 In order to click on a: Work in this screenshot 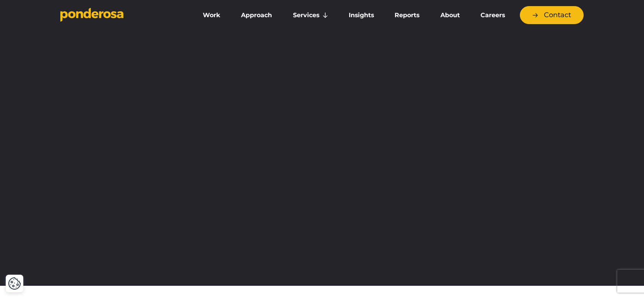, I will do `click(212, 15)`.